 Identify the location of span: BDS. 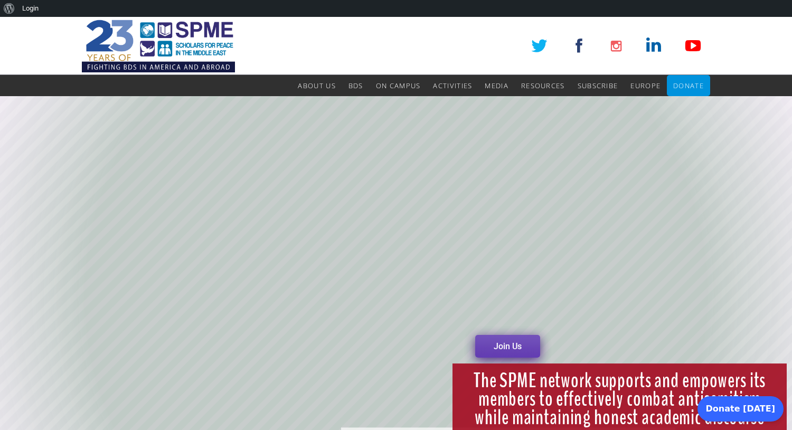
(356, 86).